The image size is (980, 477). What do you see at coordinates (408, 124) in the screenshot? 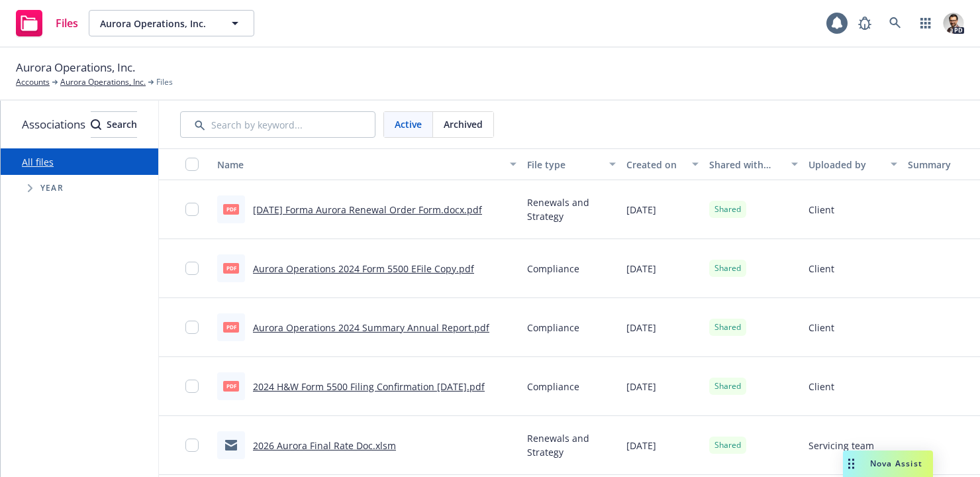
I see `span: Active` at bounding box center [408, 124].